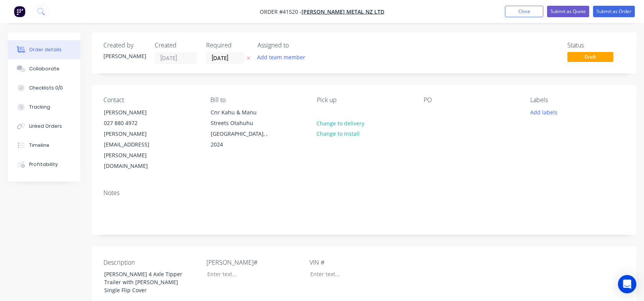 The height and width of the screenshot is (301, 644). What do you see at coordinates (568, 11) in the screenshot?
I see `button: Submit as Quote` at bounding box center [568, 11].